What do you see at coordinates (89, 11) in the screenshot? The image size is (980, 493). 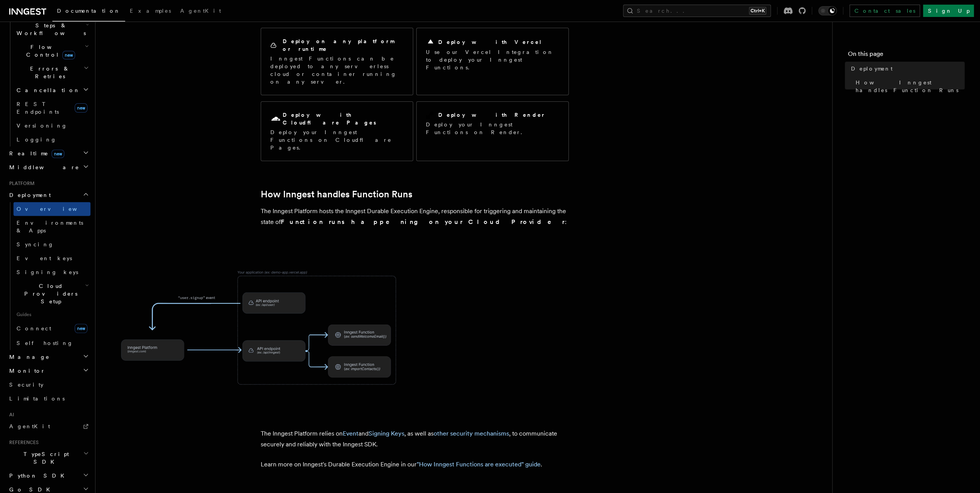 I see `span: Documentation` at bounding box center [89, 11].